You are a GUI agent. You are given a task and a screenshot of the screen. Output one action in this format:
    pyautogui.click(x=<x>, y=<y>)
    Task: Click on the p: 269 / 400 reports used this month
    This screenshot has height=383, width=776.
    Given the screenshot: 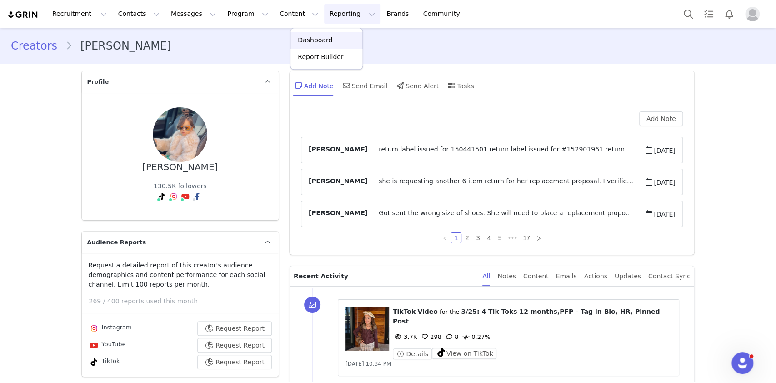 What is the action you would take?
    pyautogui.click(x=184, y=301)
    